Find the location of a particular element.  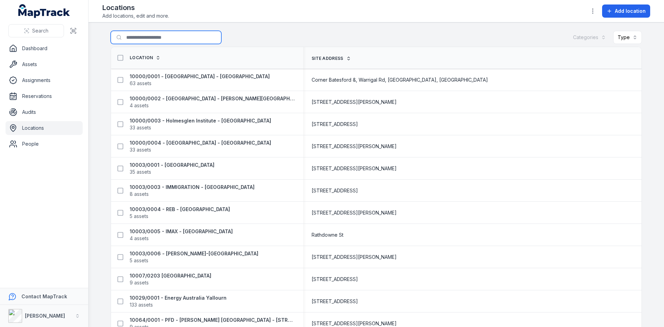

span: 9 assets is located at coordinates (139, 282).